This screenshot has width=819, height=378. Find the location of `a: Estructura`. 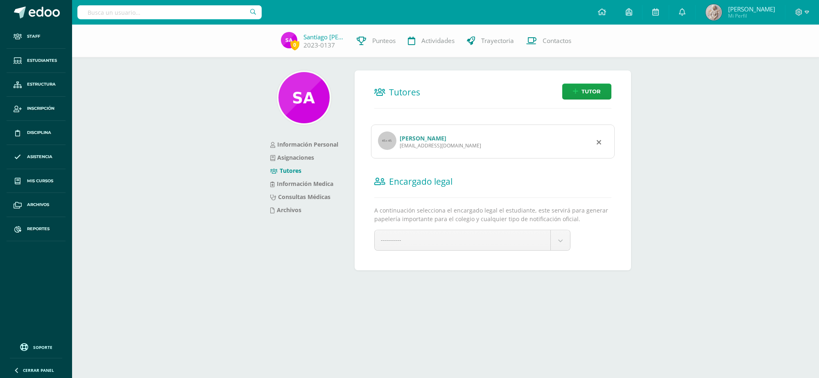

a: Estructura is located at coordinates (36, 85).